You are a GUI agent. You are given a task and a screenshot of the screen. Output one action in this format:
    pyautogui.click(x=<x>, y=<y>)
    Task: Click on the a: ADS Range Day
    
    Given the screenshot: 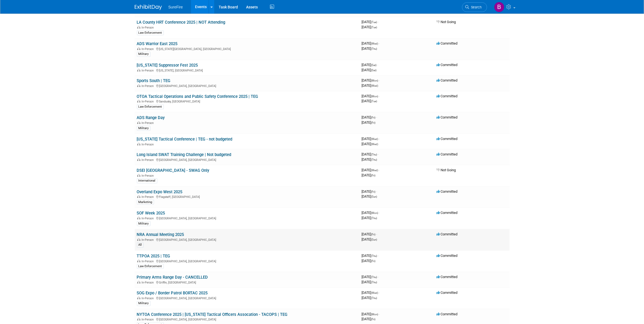 What is the action you would take?
    pyautogui.click(x=151, y=118)
    